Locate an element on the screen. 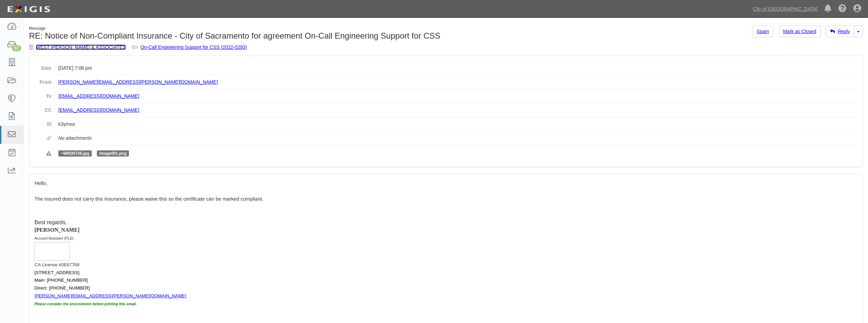 This screenshot has width=868, height=323. i: Attachments is located at coordinates (49, 138).